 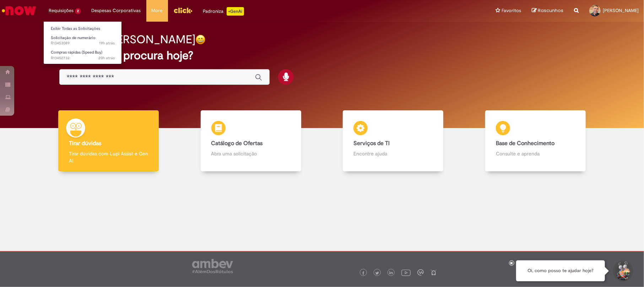 I want to click on img: logo_footer_youtube.png, so click(x=406, y=272).